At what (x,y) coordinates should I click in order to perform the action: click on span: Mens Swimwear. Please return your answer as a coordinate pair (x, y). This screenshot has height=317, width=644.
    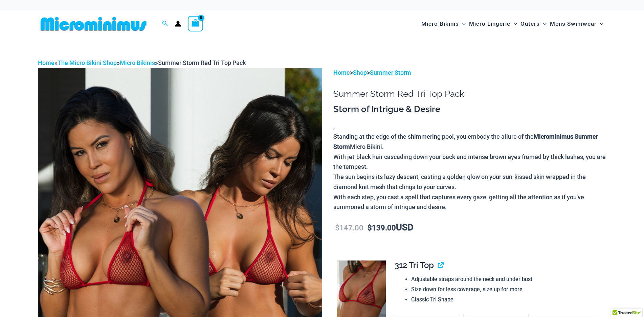
    Looking at the image, I should click on (573, 24).